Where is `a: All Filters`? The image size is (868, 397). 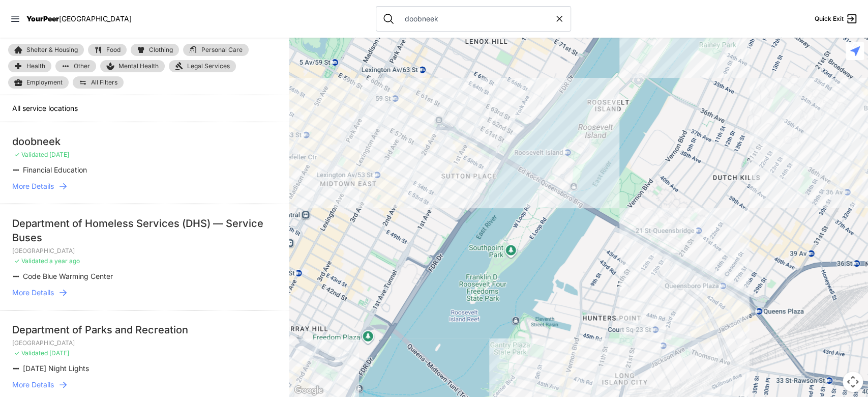 a: All Filters is located at coordinates (98, 83).